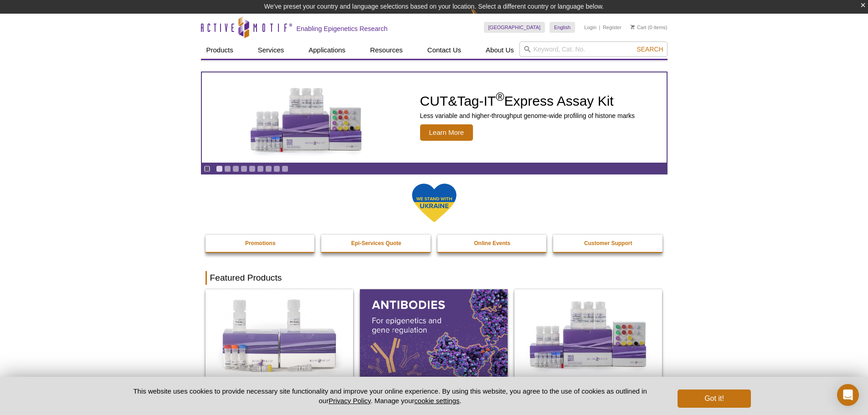  I want to click on a: Promotions, so click(261, 243).